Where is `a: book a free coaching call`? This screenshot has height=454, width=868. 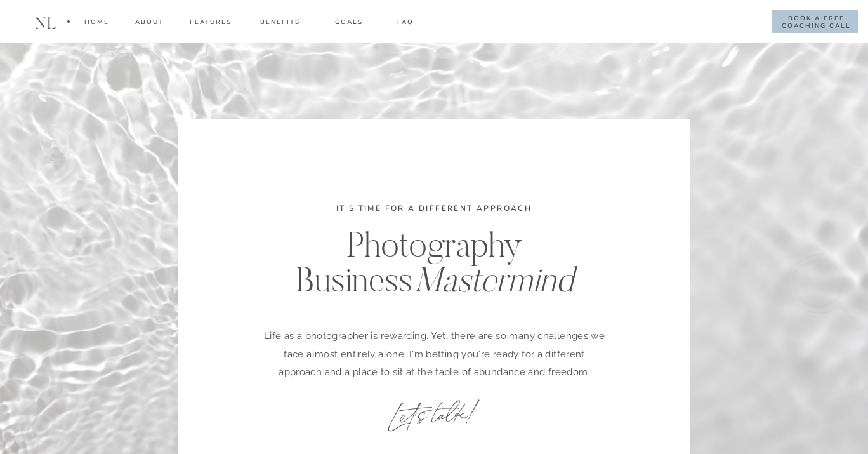 a: book a free coaching call is located at coordinates (816, 22).